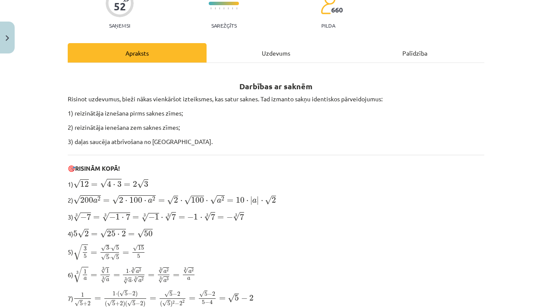 Image resolution: width=552 pixels, height=307 pixels. I want to click on div: Palīdzība, so click(415, 53).